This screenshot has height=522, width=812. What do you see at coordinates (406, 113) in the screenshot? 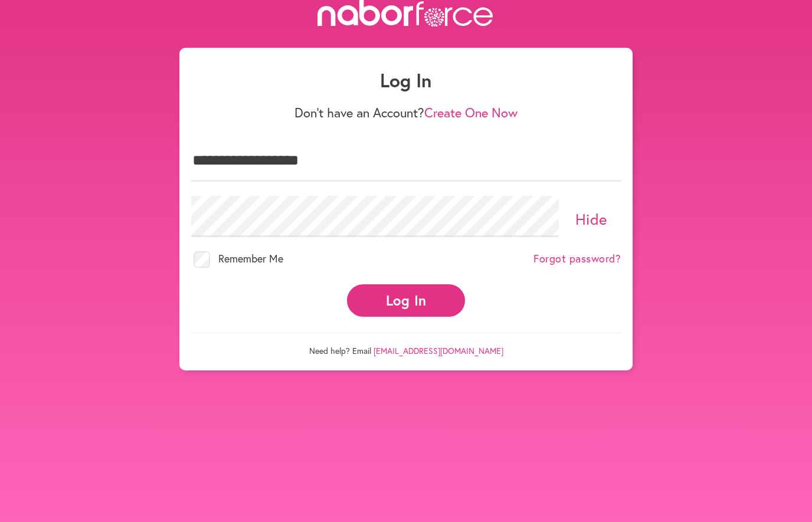
I see `p: Don't have an Account?` at bounding box center [406, 113].